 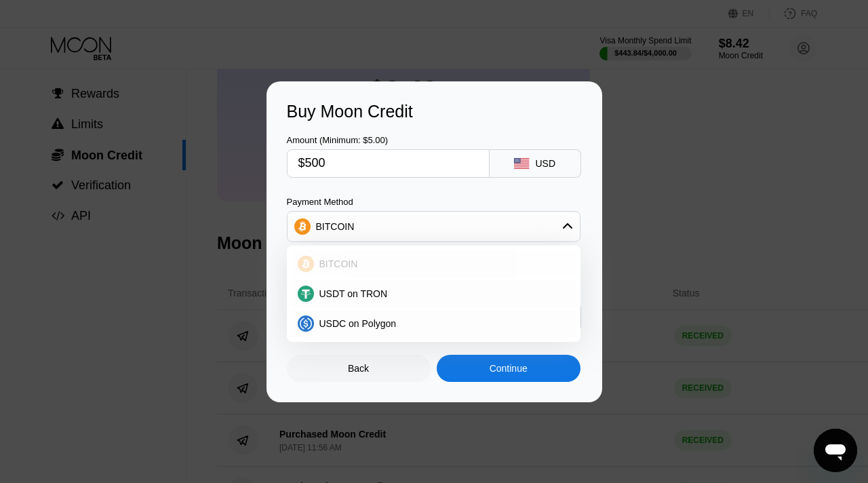 I want to click on span: USDC on Polygon, so click(x=358, y=324).